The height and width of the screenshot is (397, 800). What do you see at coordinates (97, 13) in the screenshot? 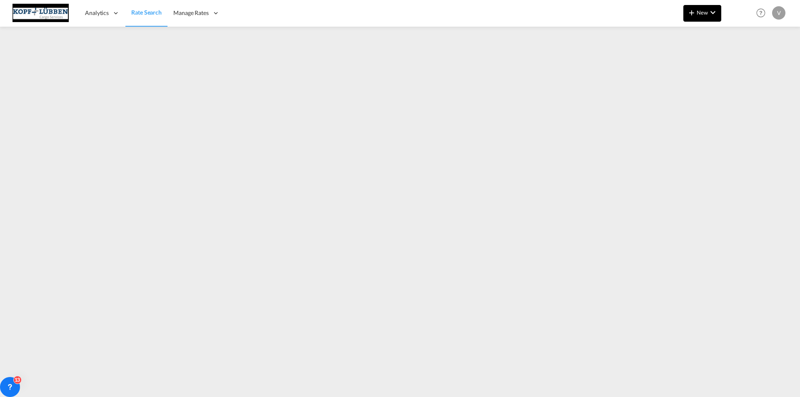
I see `span: Analytics` at bounding box center [97, 13].